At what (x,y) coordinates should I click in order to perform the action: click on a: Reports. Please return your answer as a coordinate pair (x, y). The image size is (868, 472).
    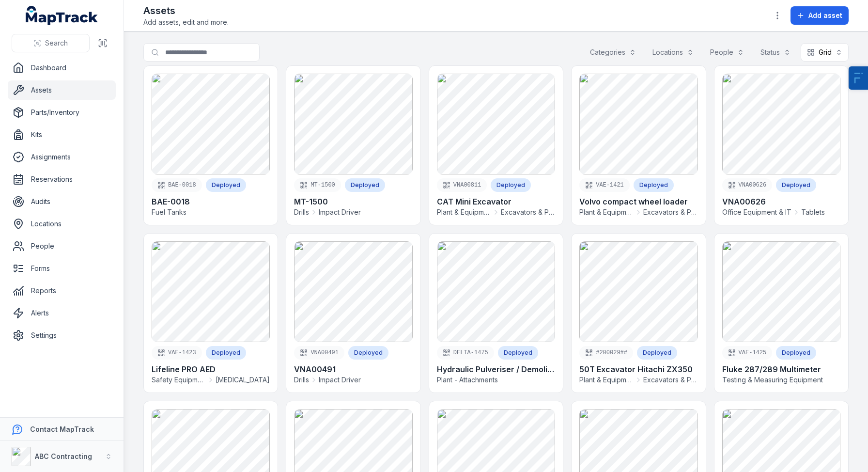
    Looking at the image, I should click on (62, 290).